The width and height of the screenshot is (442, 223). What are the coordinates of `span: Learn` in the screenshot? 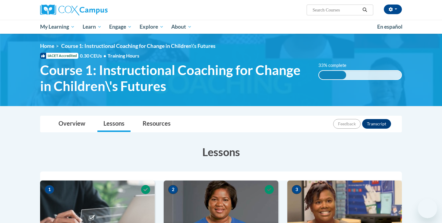 It's located at (92, 27).